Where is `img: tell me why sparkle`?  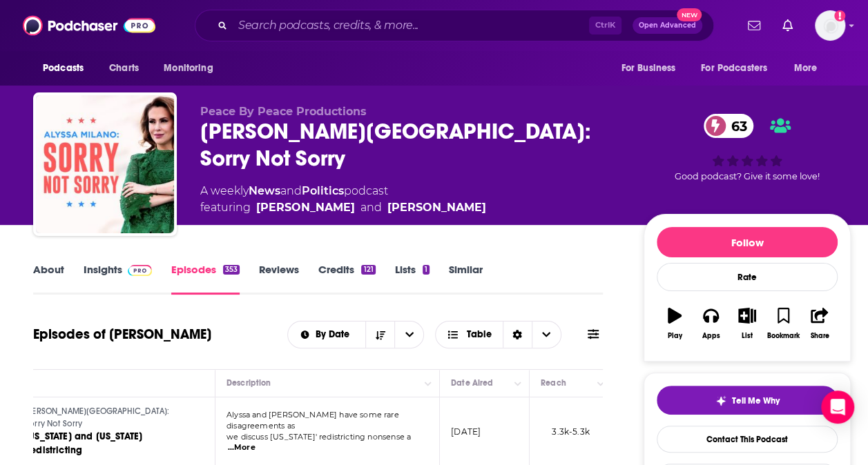
img: tell me why sparkle is located at coordinates (721, 401).